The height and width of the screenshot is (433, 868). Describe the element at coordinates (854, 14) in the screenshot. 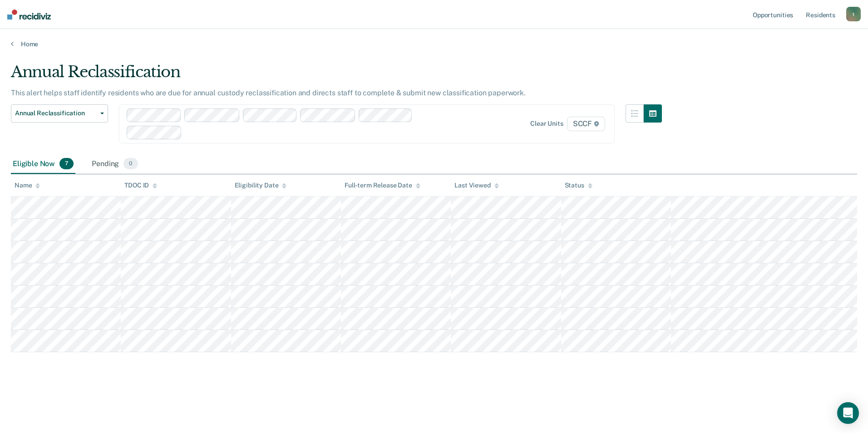

I see `button: t` at that location.